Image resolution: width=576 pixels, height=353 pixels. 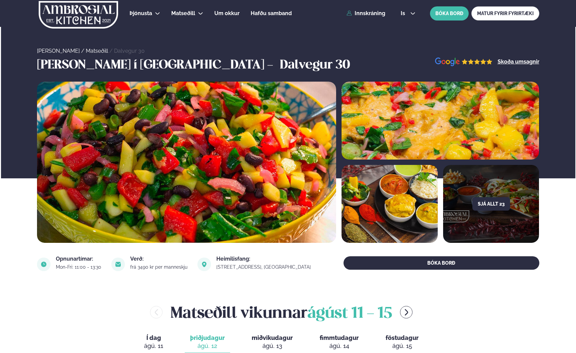 I want to click on span: Í dag, so click(x=153, y=338).